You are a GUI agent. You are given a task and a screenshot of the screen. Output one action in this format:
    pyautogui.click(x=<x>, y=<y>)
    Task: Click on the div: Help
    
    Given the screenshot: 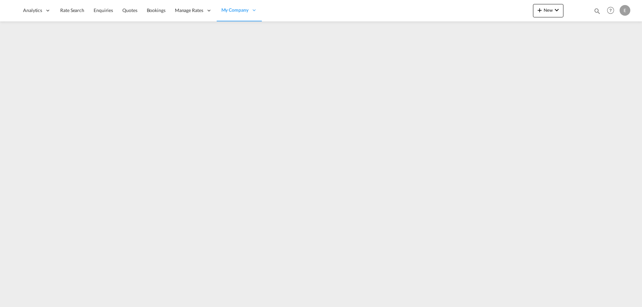 What is the action you would take?
    pyautogui.click(x=612, y=11)
    